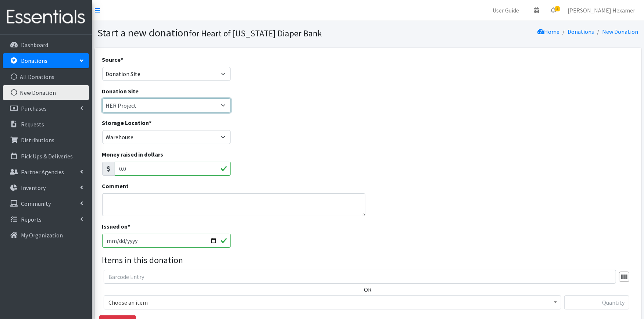  I want to click on a: Requests, so click(46, 124).